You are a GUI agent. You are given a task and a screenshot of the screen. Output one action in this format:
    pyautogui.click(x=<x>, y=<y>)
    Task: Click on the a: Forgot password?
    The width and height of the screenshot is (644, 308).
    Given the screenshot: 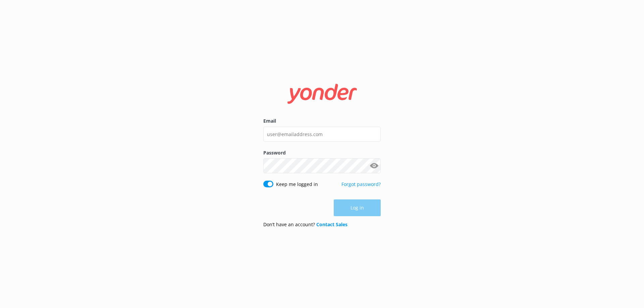 What is the action you would take?
    pyautogui.click(x=361, y=184)
    